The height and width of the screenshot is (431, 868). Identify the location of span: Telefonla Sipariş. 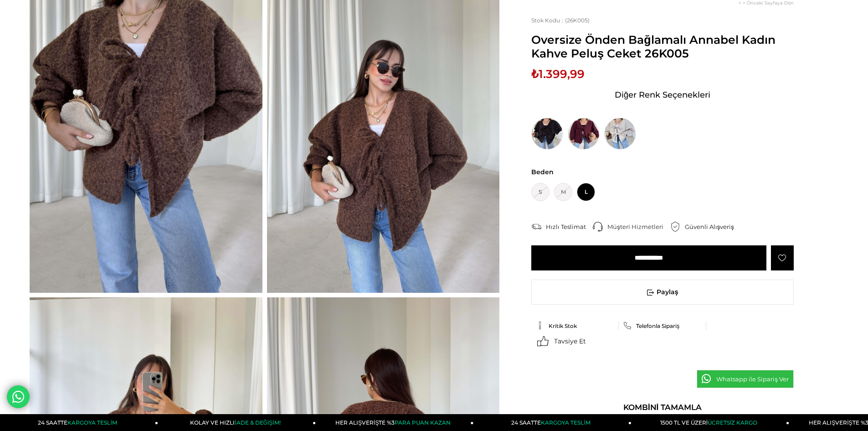
(657, 326).